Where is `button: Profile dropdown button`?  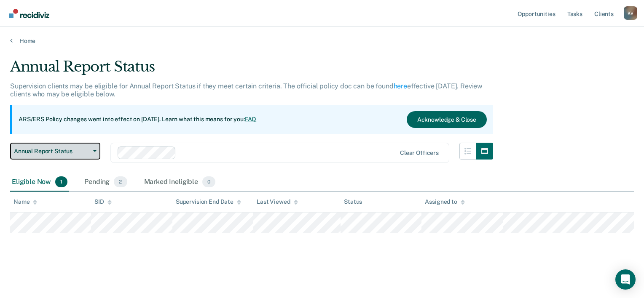 button: Profile dropdown button is located at coordinates (630, 13).